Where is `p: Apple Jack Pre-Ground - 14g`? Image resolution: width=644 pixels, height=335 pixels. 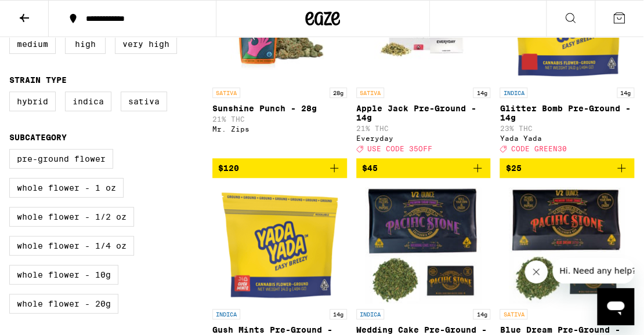
p: Apple Jack Pre-Ground - 14g is located at coordinates (423, 113).